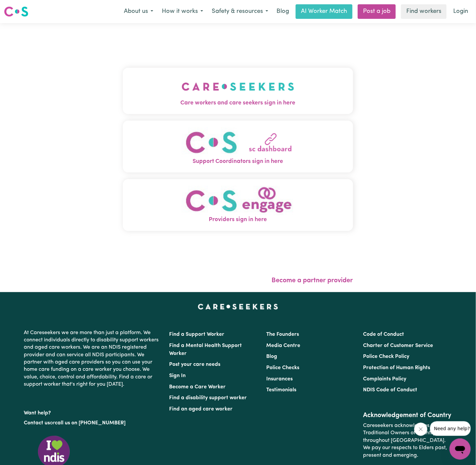 This screenshot has width=476, height=465. I want to click on a: Post your care needs, so click(195, 365).